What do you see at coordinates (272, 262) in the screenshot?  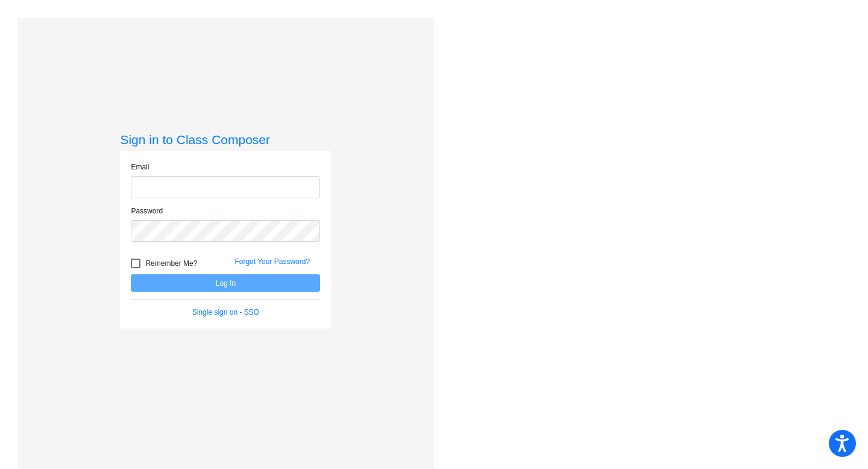 I see `a: Forgot Your Password?` at bounding box center [272, 262].